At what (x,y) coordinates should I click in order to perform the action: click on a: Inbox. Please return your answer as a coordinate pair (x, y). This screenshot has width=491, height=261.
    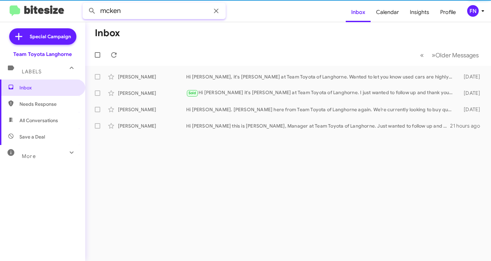
    Looking at the image, I should click on (358, 12).